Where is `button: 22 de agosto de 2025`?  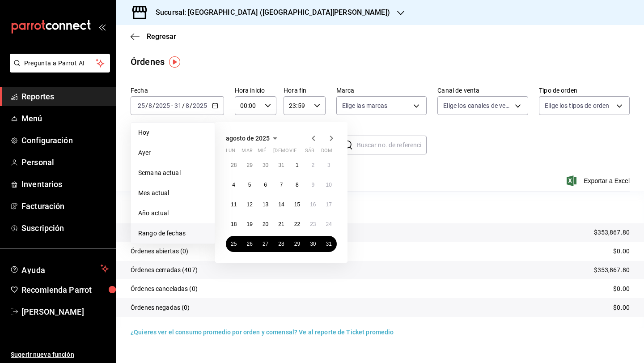 button: 22 de agosto de 2025 is located at coordinates (297, 224).